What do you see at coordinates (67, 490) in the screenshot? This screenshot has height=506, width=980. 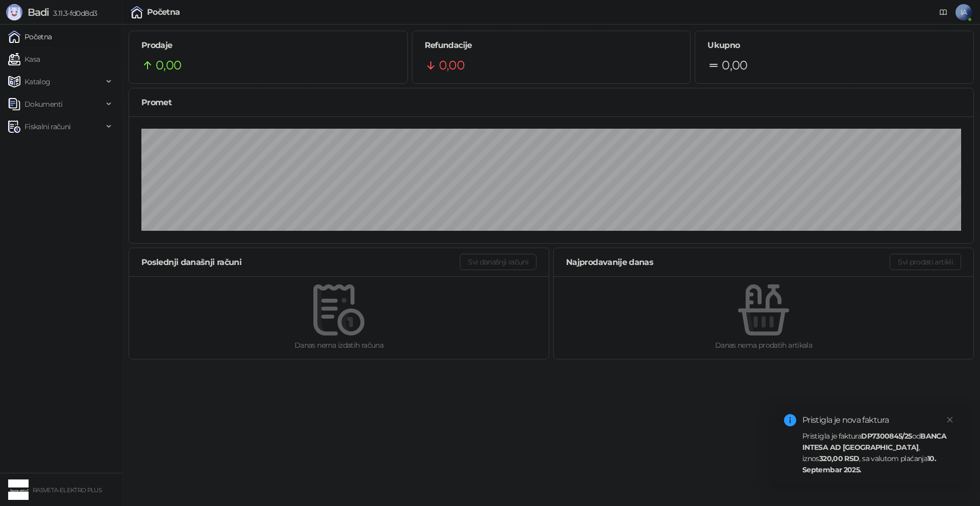 I see `small: RASVETA-ELEKTRO PLUS` at bounding box center [67, 490].